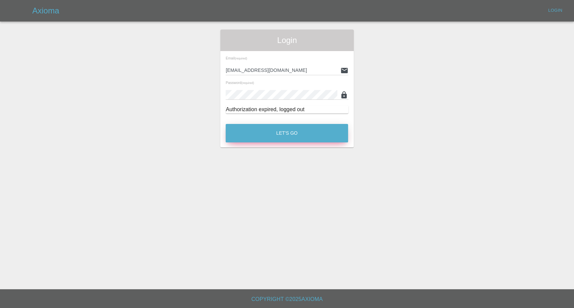 This screenshot has height=308, width=574. Describe the element at coordinates (287, 110) in the screenshot. I see `div: Authorization expired, logged out` at that location.